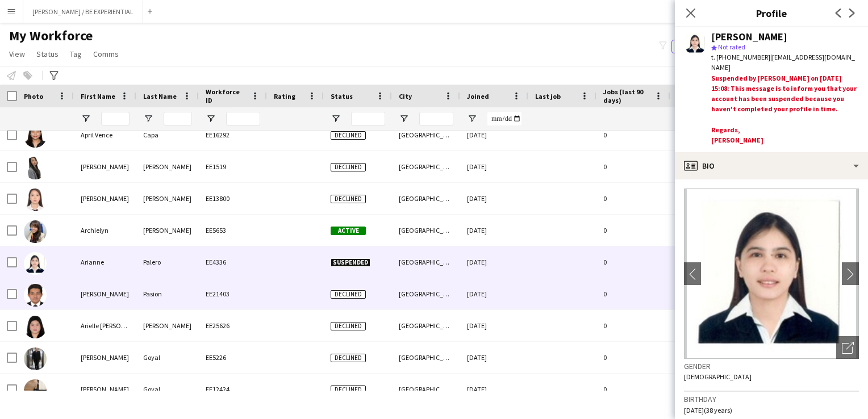 The image size is (868, 419). Describe the element at coordinates (771, 274) in the screenshot. I see `img: Crew avatar or photo` at that location.